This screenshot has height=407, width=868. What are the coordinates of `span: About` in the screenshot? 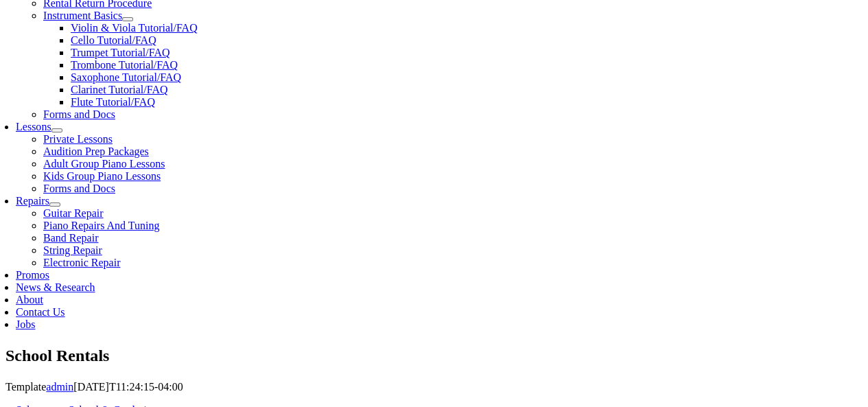 It's located at (30, 299).